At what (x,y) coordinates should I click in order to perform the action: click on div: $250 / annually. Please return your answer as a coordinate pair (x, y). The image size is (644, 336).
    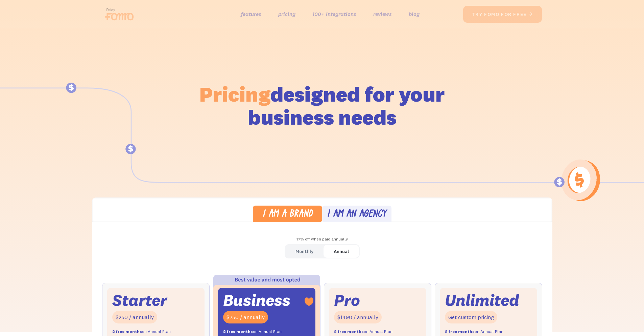
    Looking at the image, I should click on (134, 317).